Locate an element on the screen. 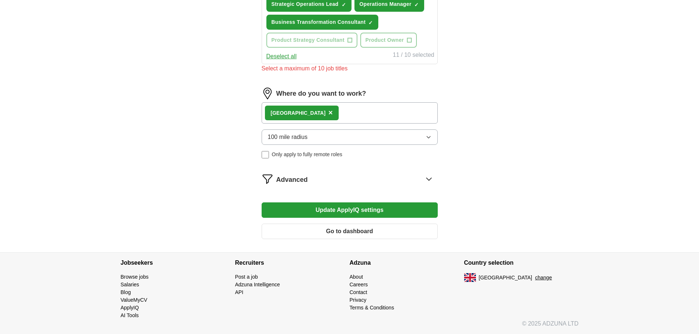 This screenshot has height=334, width=699. a: Terms & Conditions is located at coordinates (372, 308).